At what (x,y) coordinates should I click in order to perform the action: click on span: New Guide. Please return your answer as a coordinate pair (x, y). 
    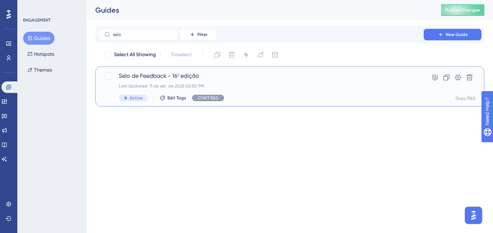
    Looking at the image, I should click on (456, 35).